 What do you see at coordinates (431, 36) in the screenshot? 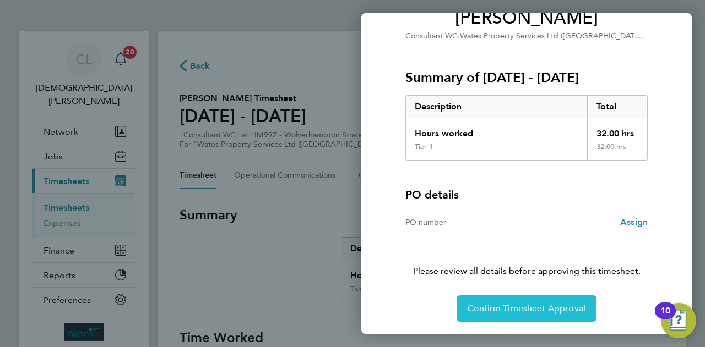
I see `span: Consultant WC` at bounding box center [431, 36].